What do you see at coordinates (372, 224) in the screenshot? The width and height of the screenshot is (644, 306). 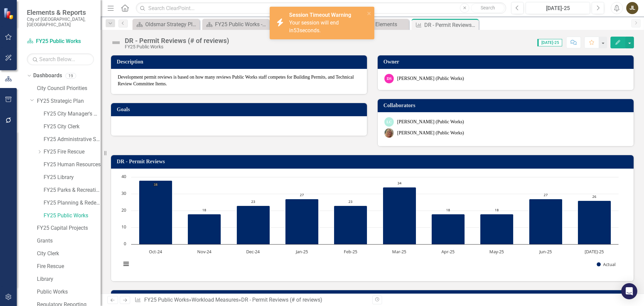 I see `div: Chart. Highcharts interactive chart.` at bounding box center [372, 224].